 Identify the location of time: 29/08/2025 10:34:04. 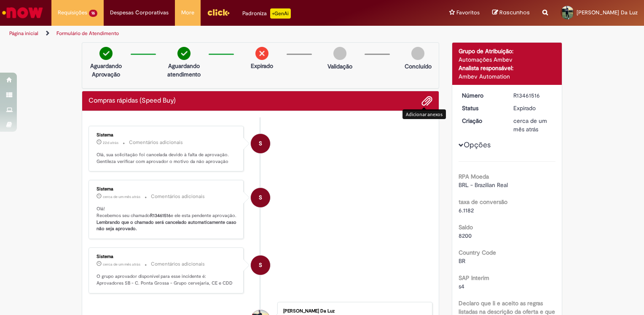
(531, 125).